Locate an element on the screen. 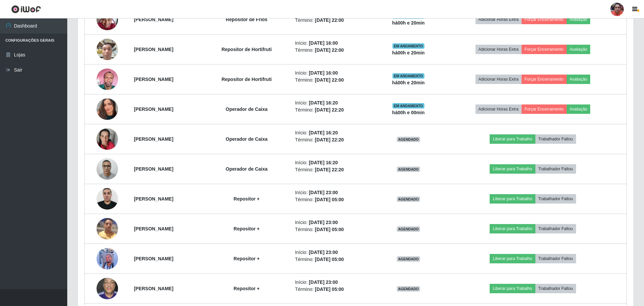 Image resolution: width=644 pixels, height=306 pixels. img: 1650455423616.jpeg is located at coordinates (107, 19).